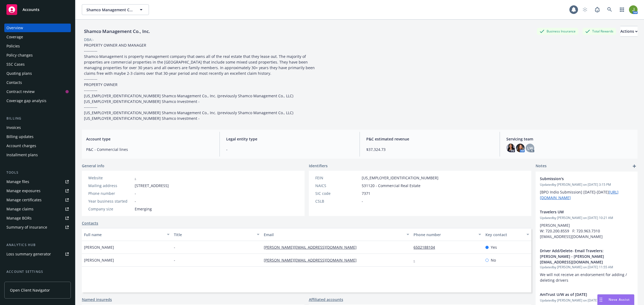 This screenshot has height=305, width=644. I want to click on span: Identifiers, so click(318, 166).